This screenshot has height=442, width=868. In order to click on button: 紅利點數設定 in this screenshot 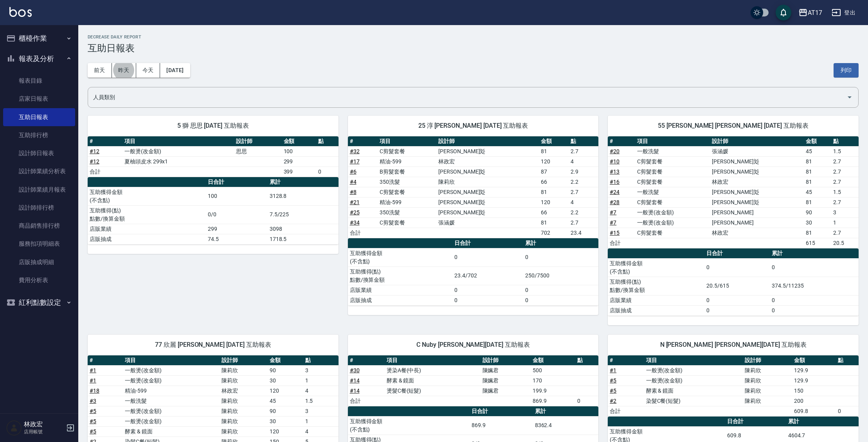, I will do `click(39, 303)`.